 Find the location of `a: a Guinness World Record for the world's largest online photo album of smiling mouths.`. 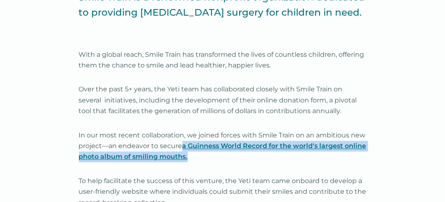

a: a Guinness World Record for the world's largest online photo album of smiling mouths. is located at coordinates (222, 151).